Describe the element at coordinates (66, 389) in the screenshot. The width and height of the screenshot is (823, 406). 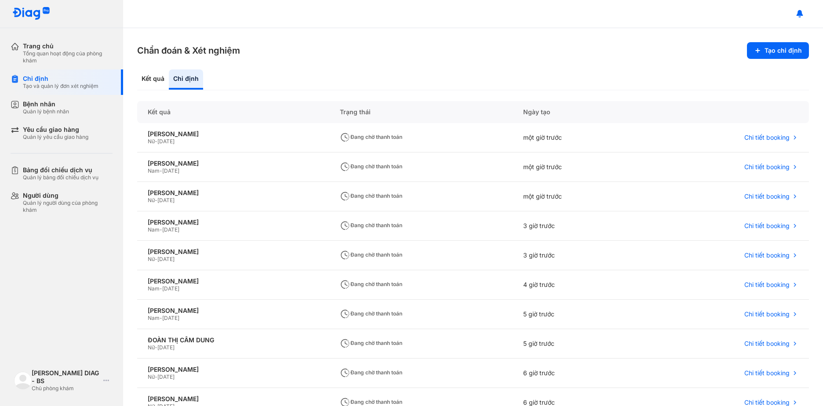
I see `div: Chủ phòng khám` at that location.